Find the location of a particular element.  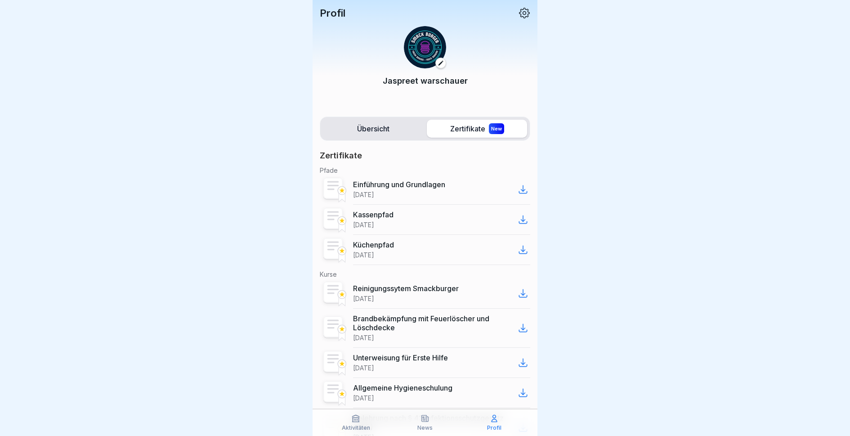

img: ukedfh1qtd7u31sw43imlbx5.png is located at coordinates (425, 47).